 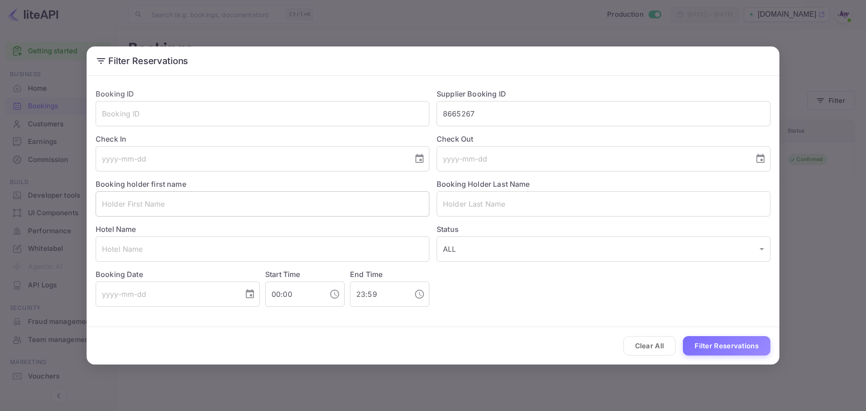 I want to click on h2: Filter Reservations, so click(x=433, y=61).